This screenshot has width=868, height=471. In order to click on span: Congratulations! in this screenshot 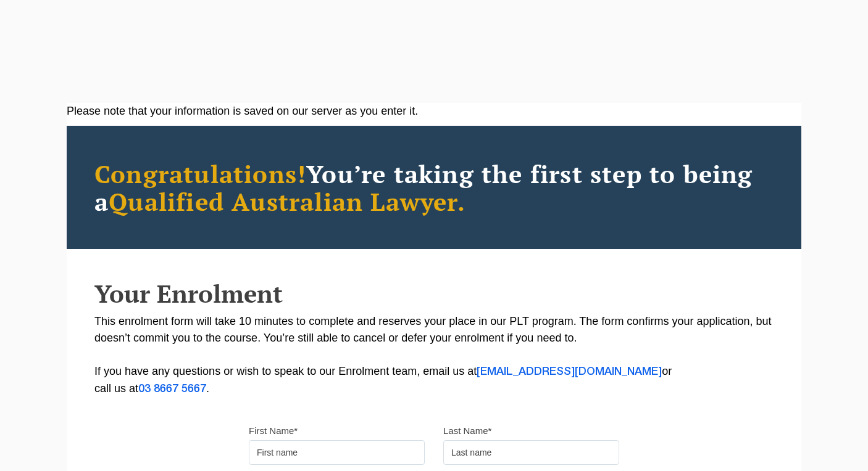, I will do `click(200, 173)`.